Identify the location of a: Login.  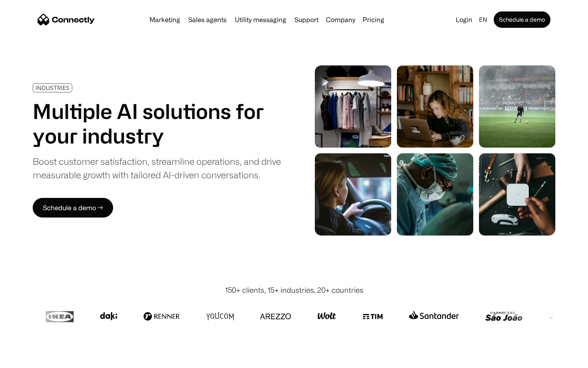
(464, 19).